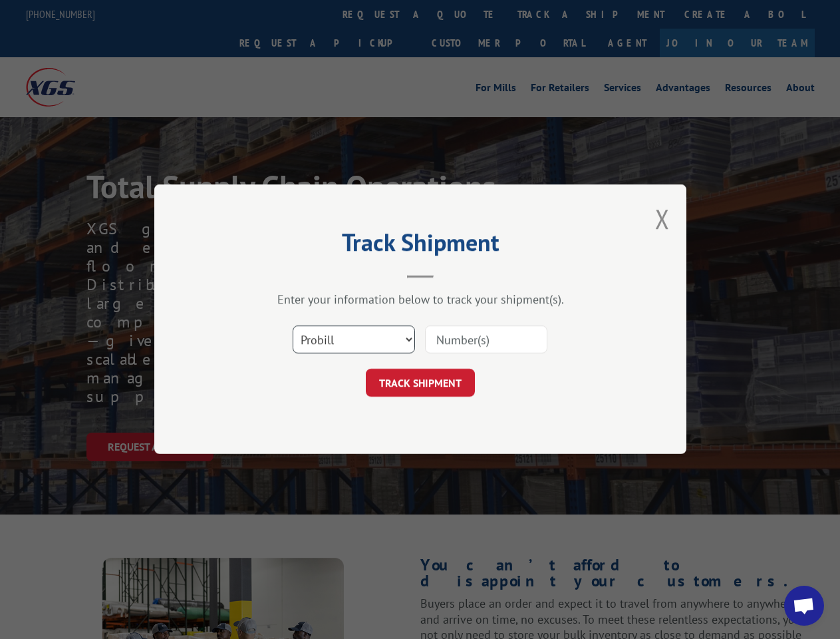  I want to click on div: Enter your information below to track your shipment(s)., so click(421, 300).